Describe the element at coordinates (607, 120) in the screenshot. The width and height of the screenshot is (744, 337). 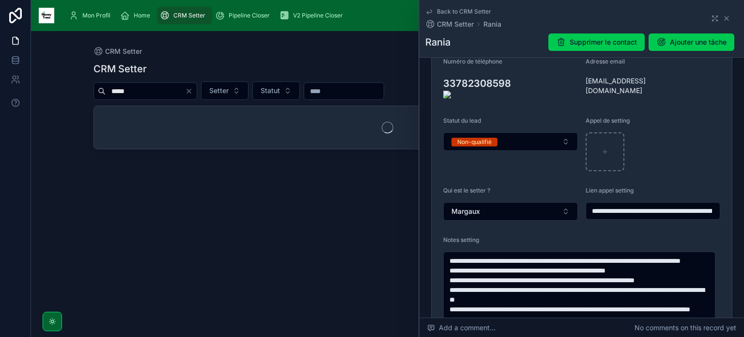
I see `span: Appel de setting` at that location.